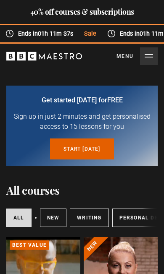  What do you see at coordinates (82, 122) in the screenshot?
I see `p: Sign up in just 2 minutes and get personalised access to 15 lessons for you` at bounding box center [82, 122].